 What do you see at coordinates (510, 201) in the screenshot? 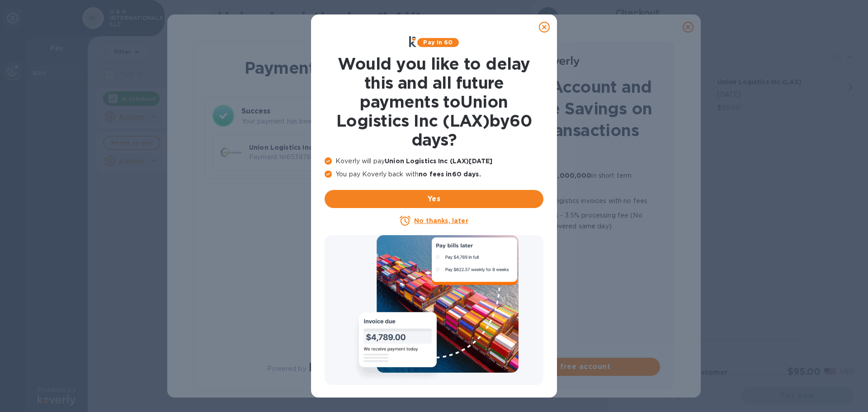
I see `b: 60 more days to pay` at bounding box center [510, 201].